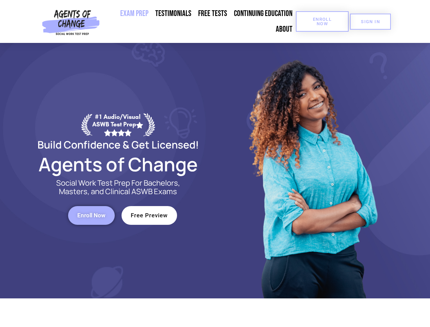 The width and height of the screenshot is (430, 327). Describe the element at coordinates (199, 21) in the screenshot. I see `nav: Menu` at that location.